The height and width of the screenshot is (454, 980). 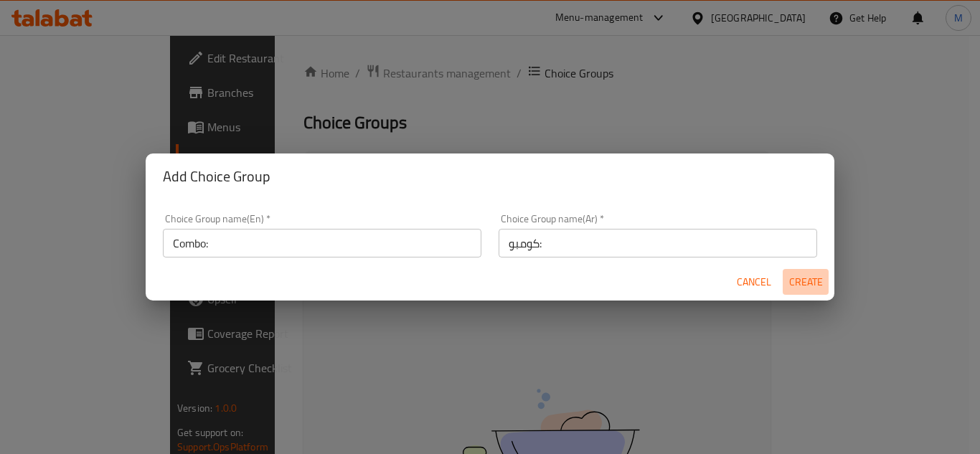 What do you see at coordinates (754, 282) in the screenshot?
I see `span: Cancel` at bounding box center [754, 282].